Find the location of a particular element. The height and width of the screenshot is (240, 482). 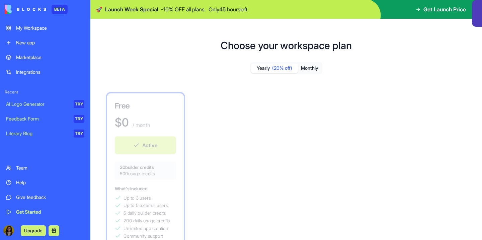

div: New app is located at coordinates (50, 43).